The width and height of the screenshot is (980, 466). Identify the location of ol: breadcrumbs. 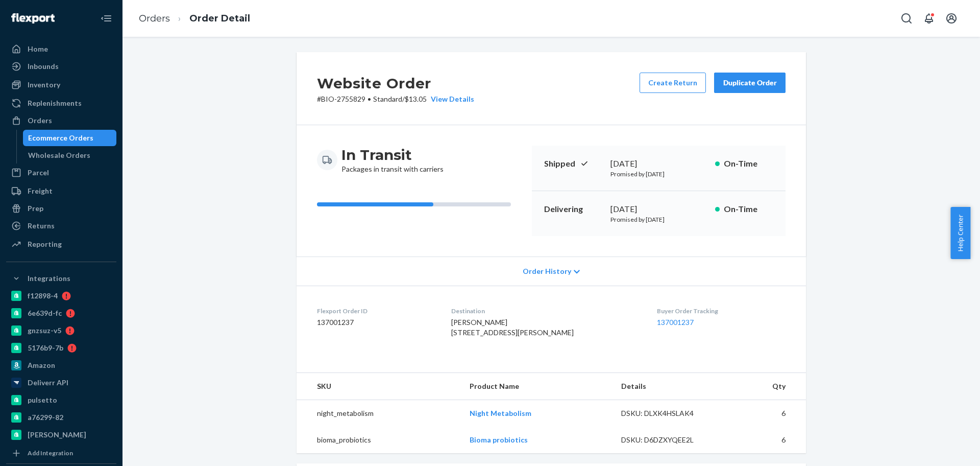
(194, 18).